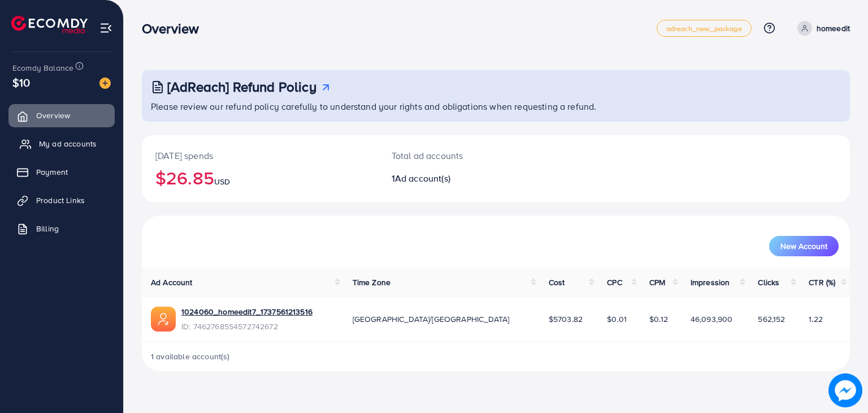 Image resolution: width=868 pixels, height=413 pixels. Describe the element at coordinates (62, 172) in the screenshot. I see `a: Payment` at that location.